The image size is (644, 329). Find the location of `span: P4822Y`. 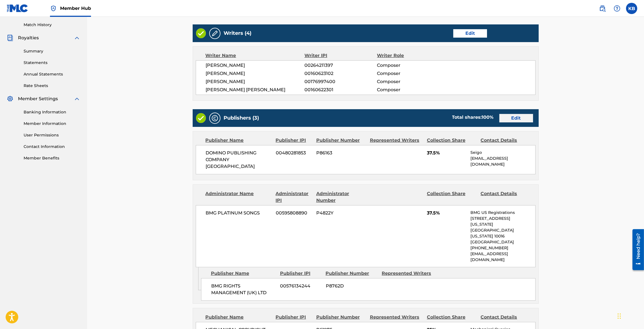

span: P4822Y is located at coordinates (341, 213).